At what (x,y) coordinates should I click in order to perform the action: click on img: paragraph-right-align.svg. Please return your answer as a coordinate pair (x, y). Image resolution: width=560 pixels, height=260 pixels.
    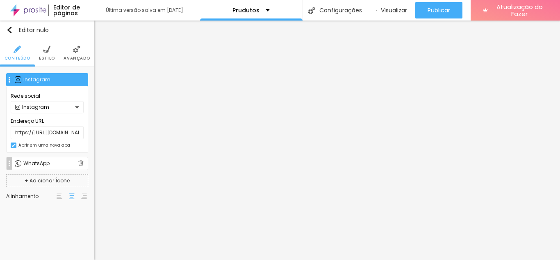
    Looking at the image, I should click on (84, 196).